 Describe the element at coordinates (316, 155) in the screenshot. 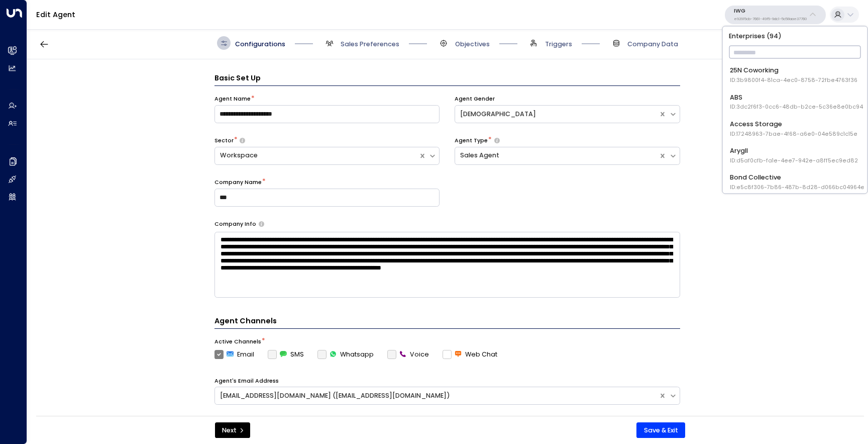

I see `div: Workspace` at that location.